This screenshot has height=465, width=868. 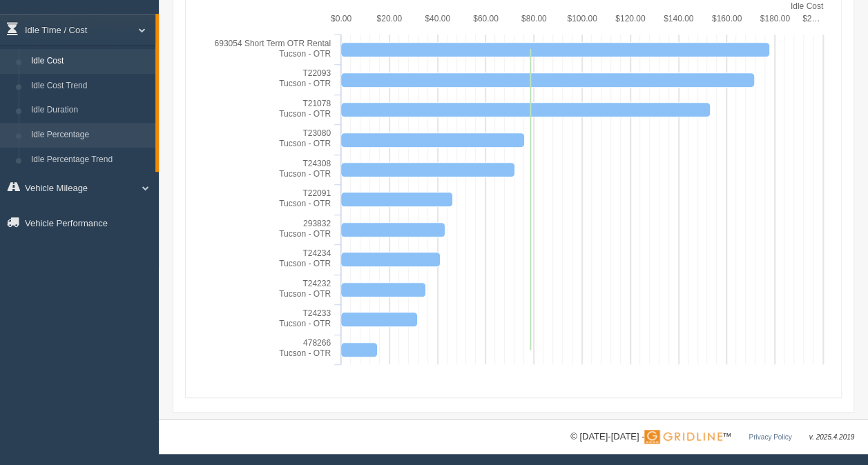 I want to click on tspan: 478266, so click(x=317, y=344).